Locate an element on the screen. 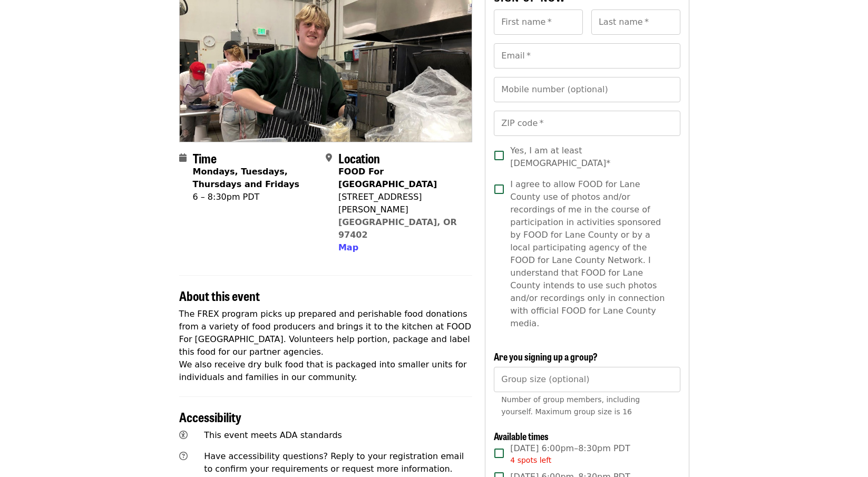 This screenshot has width=868, height=477. input: Last name is located at coordinates (635, 22).